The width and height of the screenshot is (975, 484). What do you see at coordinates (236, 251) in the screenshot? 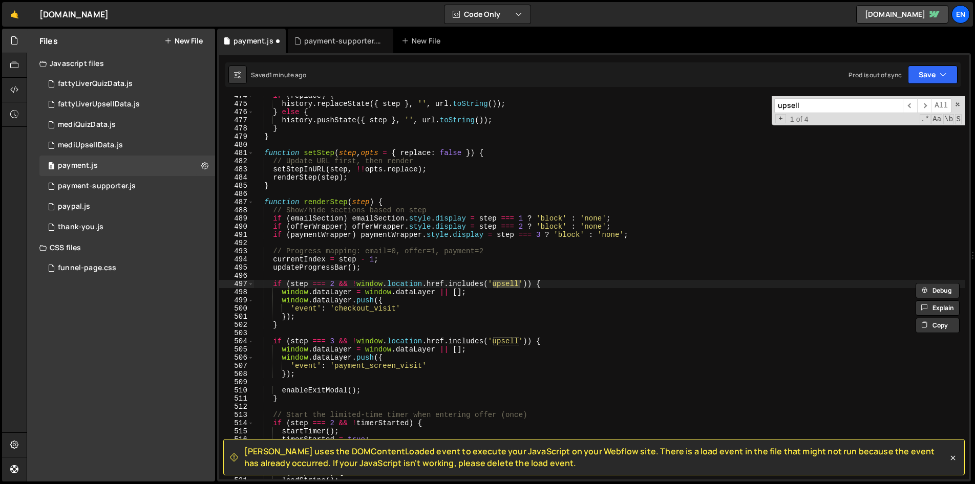
I see `div: 493` at bounding box center [236, 251].